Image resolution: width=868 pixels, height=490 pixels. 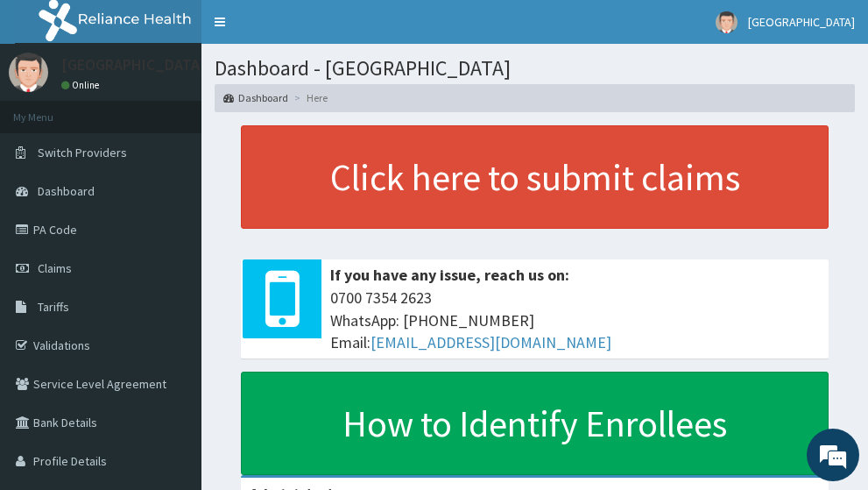 What do you see at coordinates (54, 306) in the screenshot?
I see `span: Tariffs` at bounding box center [54, 306].